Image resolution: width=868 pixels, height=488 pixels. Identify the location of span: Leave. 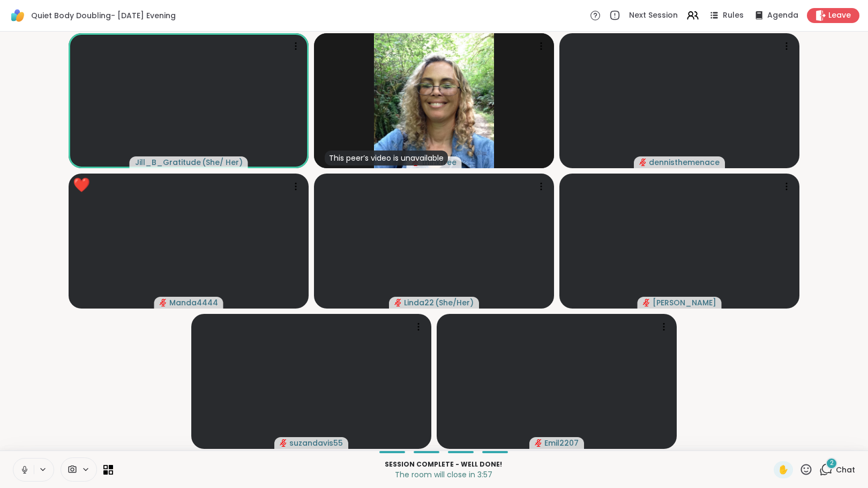
(839, 16).